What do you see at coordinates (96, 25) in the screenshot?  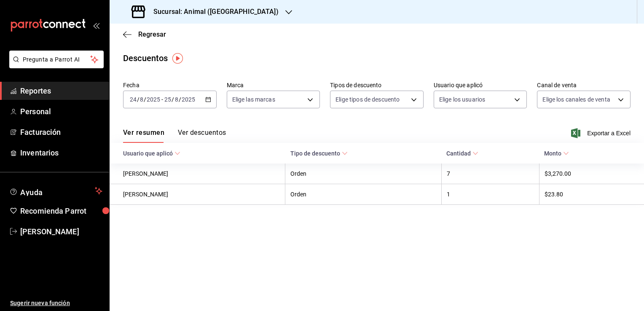 I see `button: open_drawer_menu` at bounding box center [96, 25].